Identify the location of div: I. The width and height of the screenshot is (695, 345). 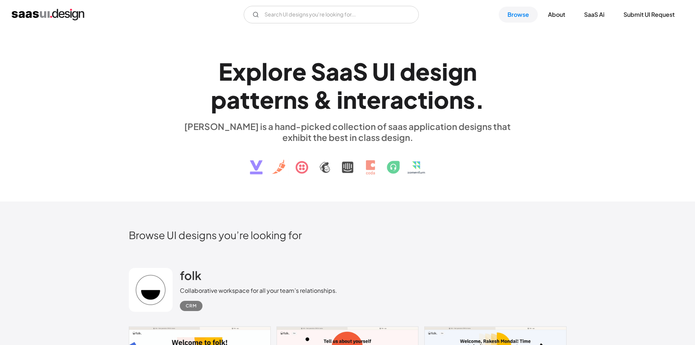
(392, 71).